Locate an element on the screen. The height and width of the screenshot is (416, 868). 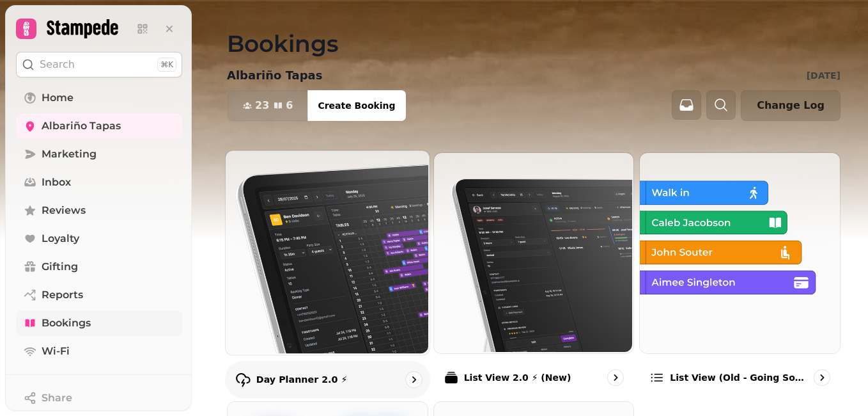
img: List View 2.0 ⚡ (New) is located at coordinates (533, 252).